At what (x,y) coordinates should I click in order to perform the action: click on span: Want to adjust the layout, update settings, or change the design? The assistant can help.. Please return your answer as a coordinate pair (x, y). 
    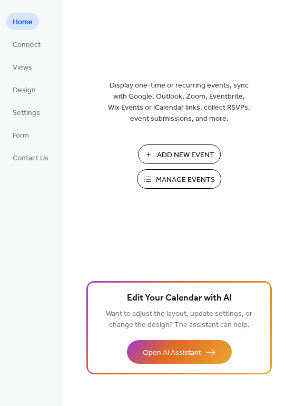
    Looking at the image, I should click on (179, 319).